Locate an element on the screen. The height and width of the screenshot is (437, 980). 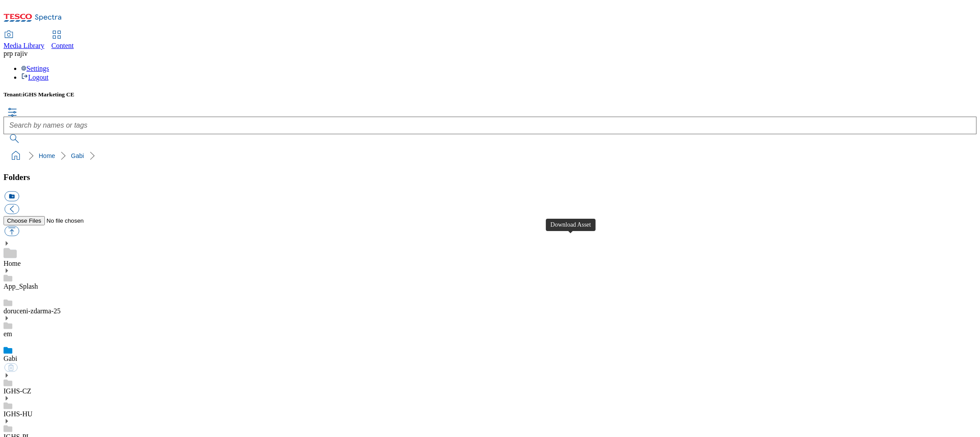
h5: Tenant: is located at coordinates (490, 95).